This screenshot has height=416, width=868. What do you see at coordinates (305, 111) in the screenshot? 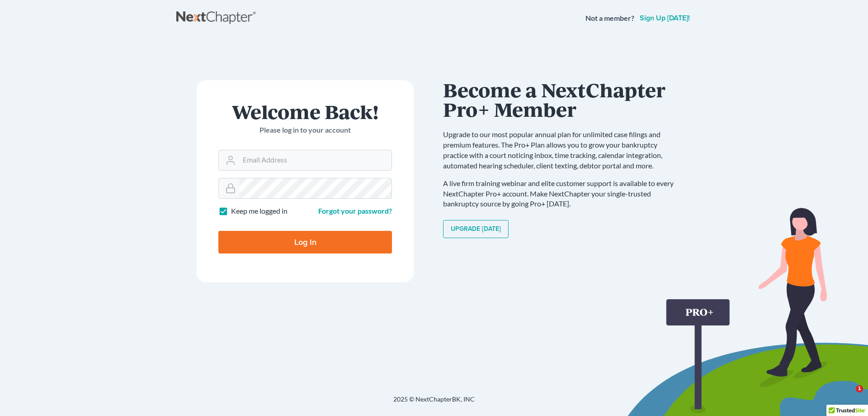
I see `h1: Welcome Back!` at bounding box center [305, 111].